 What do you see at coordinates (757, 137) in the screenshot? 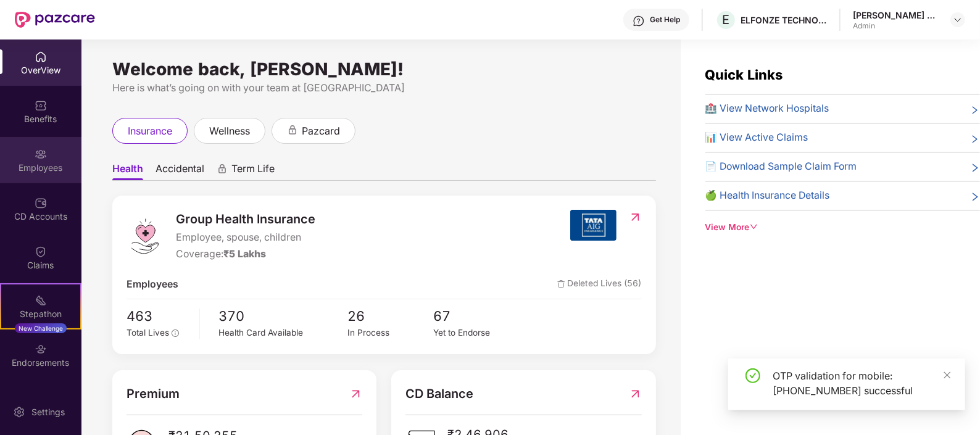
I see `span: 📊 View Active Claims` at bounding box center [757, 137].